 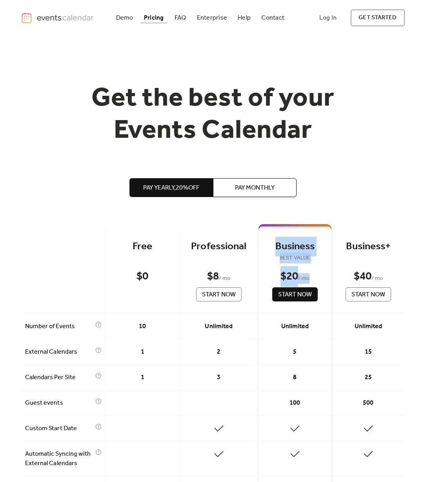 I want to click on span: Custom Start Date, so click(x=59, y=429).